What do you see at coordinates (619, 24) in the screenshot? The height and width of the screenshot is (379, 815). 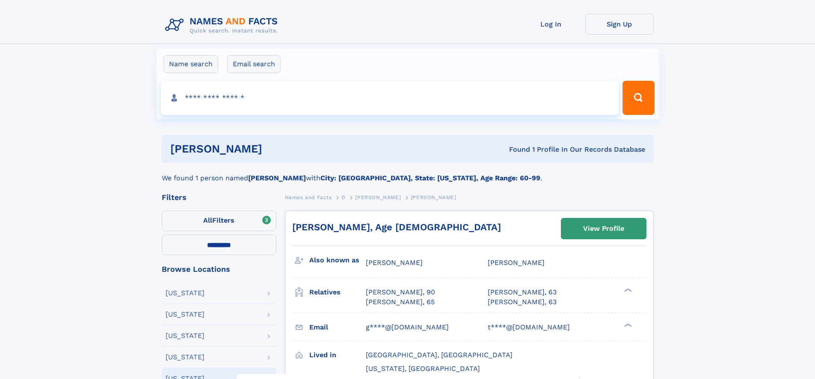 I see `a: Sign Up` at bounding box center [619, 24].